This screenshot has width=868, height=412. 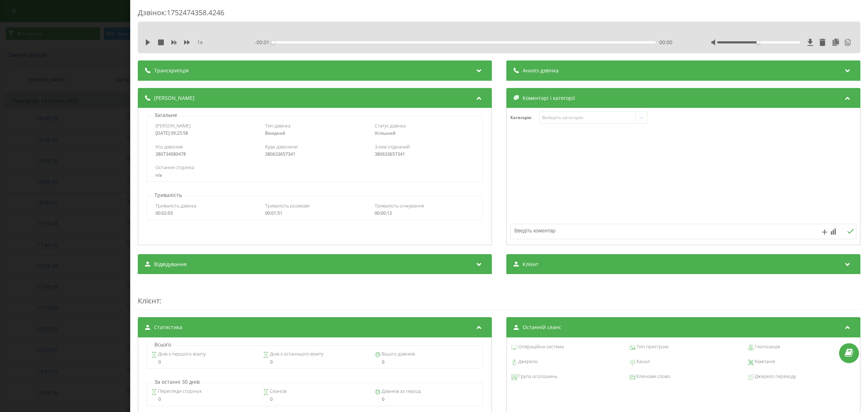 I want to click on span: Аналіз дзвінка, so click(x=540, y=71).